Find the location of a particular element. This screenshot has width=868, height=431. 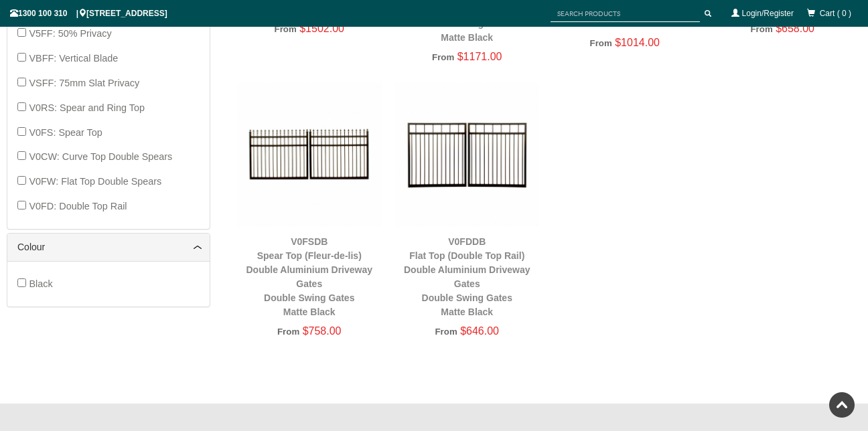

a: V0FDDBFlat Top (Double Top Rail)Double Aluminium Driveway GatesDouble Swing GatesMatte Black is located at coordinates (467, 276).